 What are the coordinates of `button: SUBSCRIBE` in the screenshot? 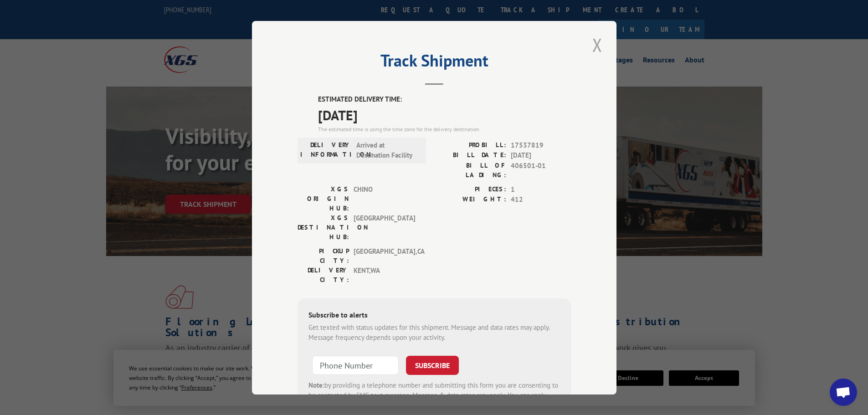 It's located at (432, 365).